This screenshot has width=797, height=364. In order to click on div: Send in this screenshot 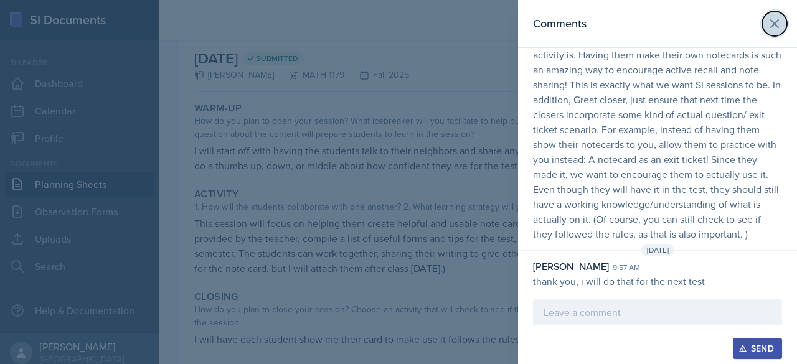, I will do `click(757, 349)`.